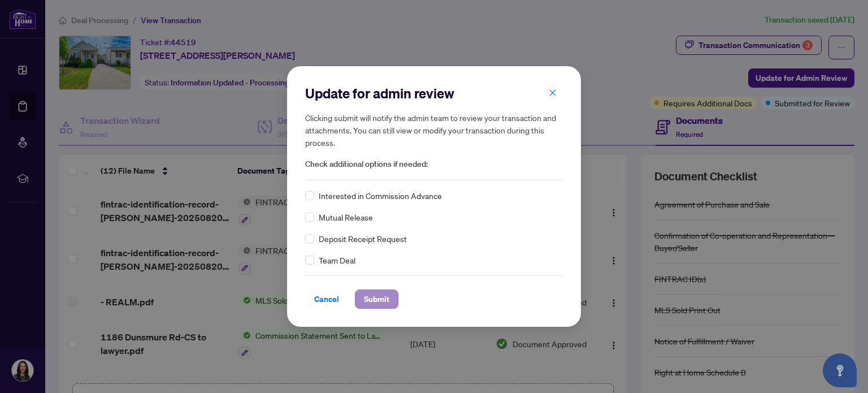 Image resolution: width=868 pixels, height=393 pixels. Describe the element at coordinates (377, 299) in the screenshot. I see `span: Submit` at that location.